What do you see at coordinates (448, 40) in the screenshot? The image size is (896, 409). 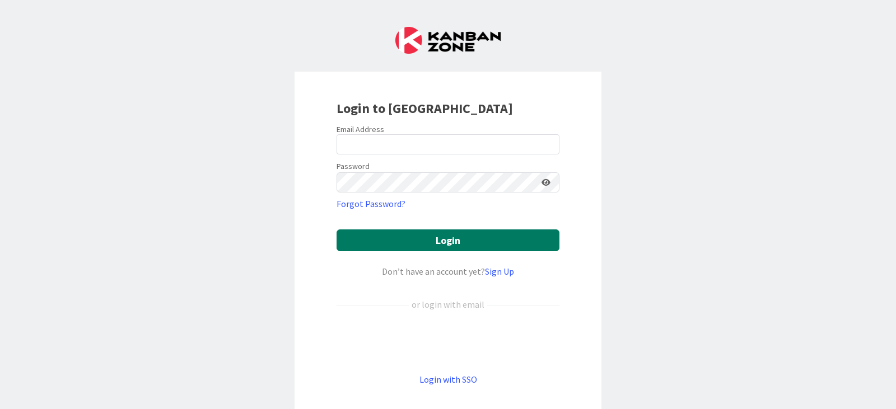 I see `img: Kanban Zone` at bounding box center [448, 40].